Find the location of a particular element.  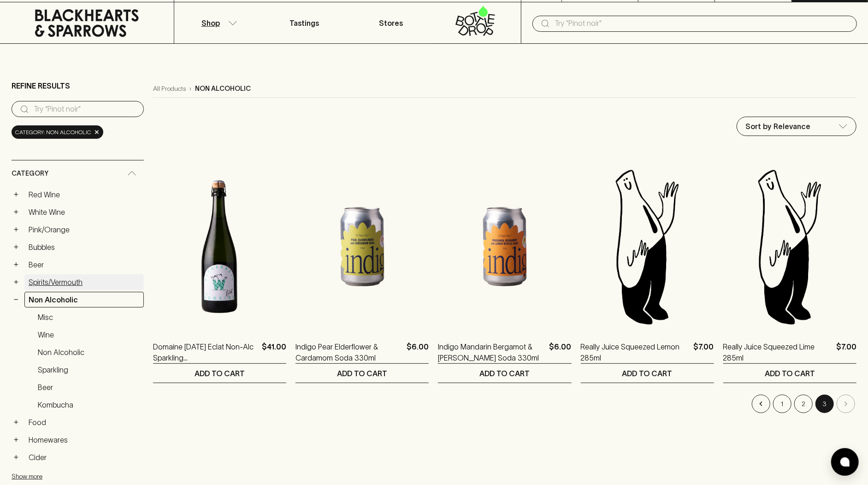

p: Stores is located at coordinates (391, 23).